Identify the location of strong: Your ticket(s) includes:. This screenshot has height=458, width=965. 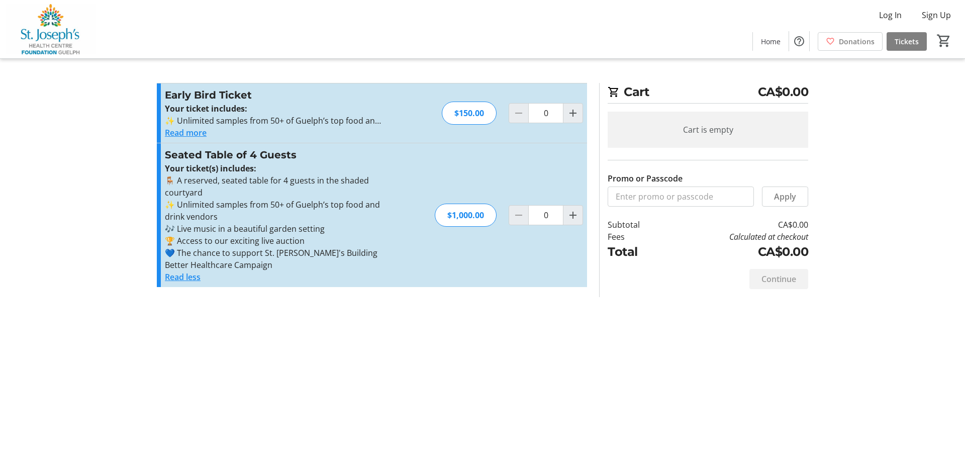
(210, 168).